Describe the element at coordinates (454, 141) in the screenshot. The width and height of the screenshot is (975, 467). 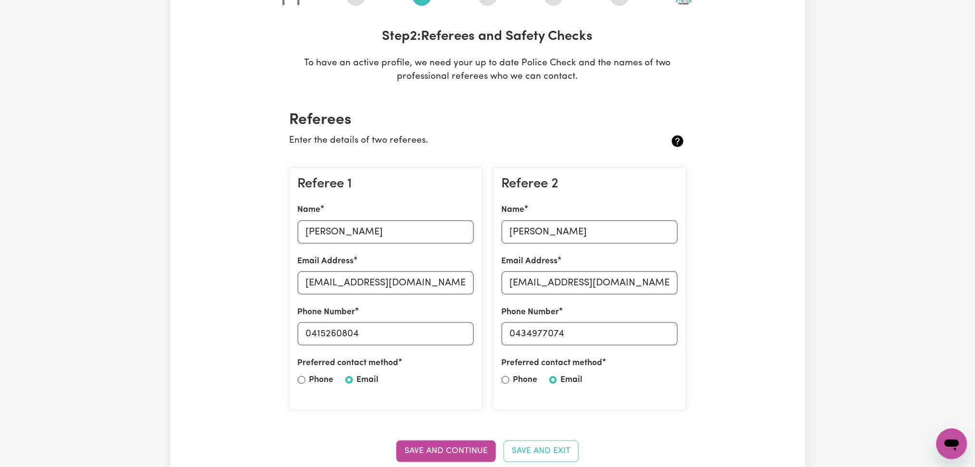
I see `p: Enter the details of two referees.` at that location.